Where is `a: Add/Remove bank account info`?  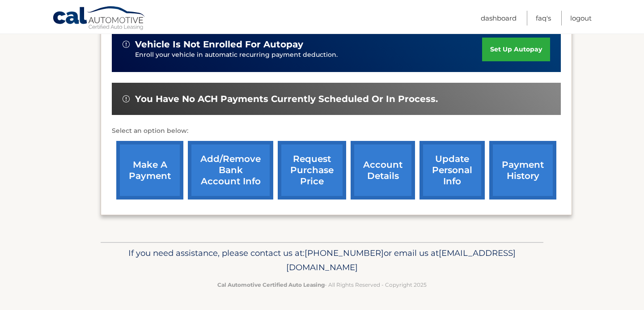 a: Add/Remove bank account info is located at coordinates (230, 170).